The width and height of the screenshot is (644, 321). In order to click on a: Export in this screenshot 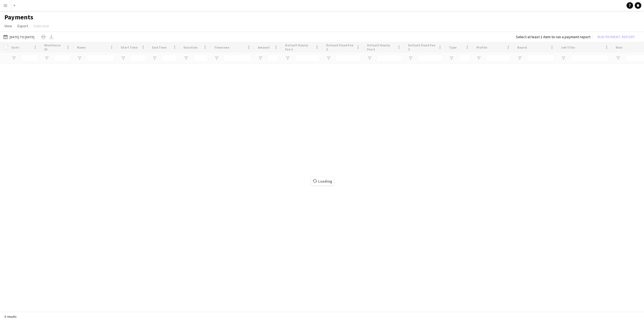, I will do `click(23, 26)`.